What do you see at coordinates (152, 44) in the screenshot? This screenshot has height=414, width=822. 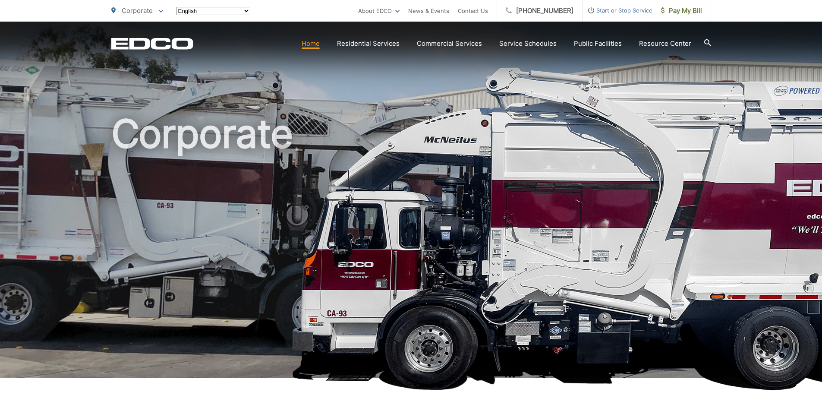 I see `a: EDCD logo. Return to the homepage.` at bounding box center [152, 44].